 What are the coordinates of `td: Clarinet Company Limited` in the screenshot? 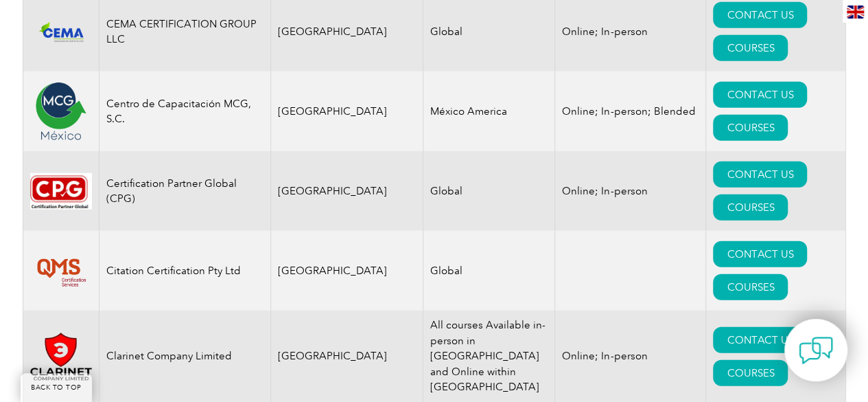 It's located at (185, 356).